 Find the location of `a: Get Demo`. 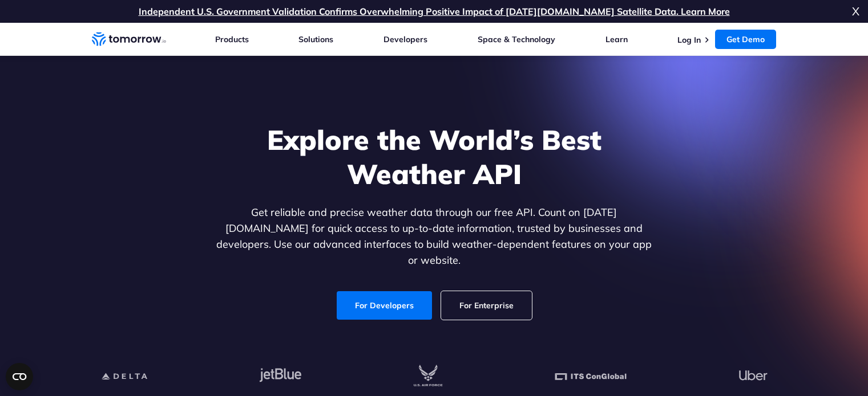

a: Get Demo is located at coordinates (745, 40).